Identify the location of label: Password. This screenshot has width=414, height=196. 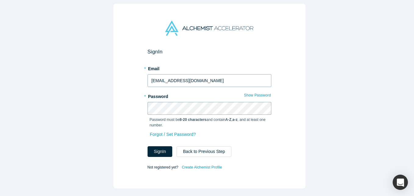
(210, 96).